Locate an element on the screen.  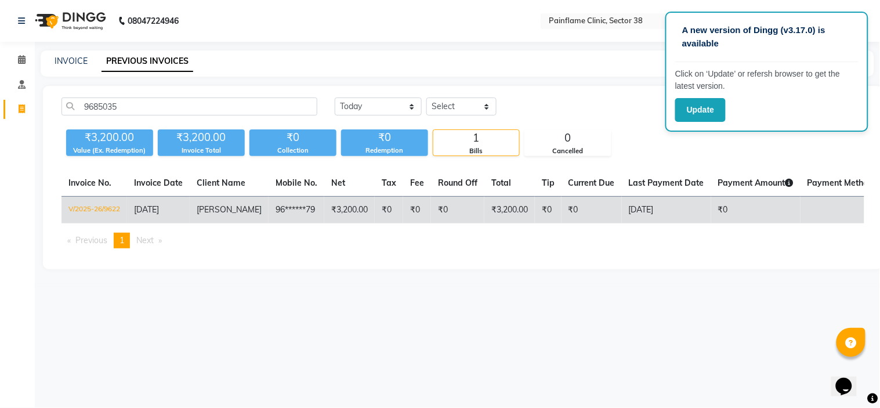
div: Collection is located at coordinates (293, 150).